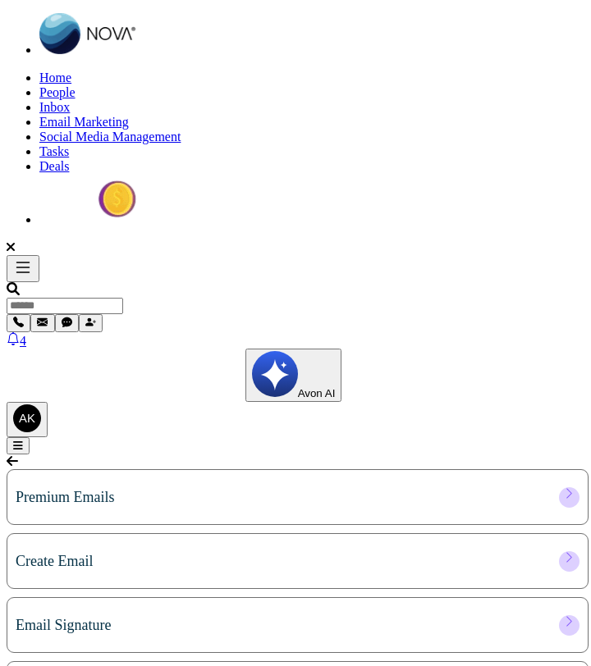  I want to click on img: Lead Flow, so click(275, 374).